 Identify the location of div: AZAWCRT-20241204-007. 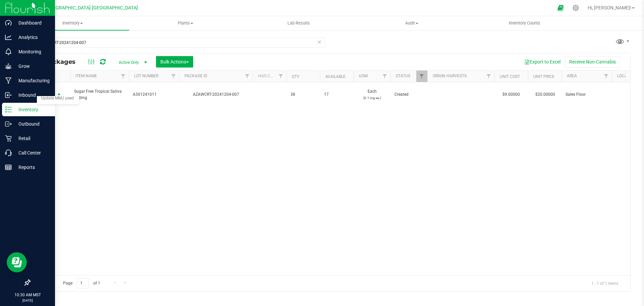
(216, 94).